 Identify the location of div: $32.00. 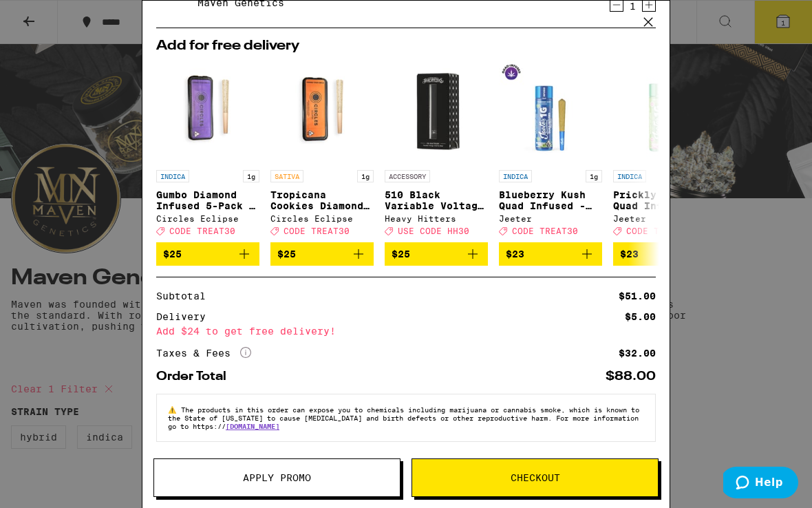
(637, 353).